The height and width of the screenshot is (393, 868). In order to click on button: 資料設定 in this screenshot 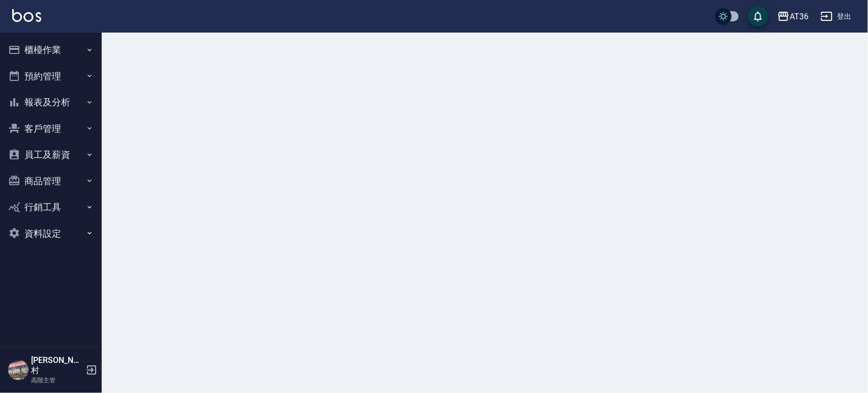, I will do `click(51, 234)`.